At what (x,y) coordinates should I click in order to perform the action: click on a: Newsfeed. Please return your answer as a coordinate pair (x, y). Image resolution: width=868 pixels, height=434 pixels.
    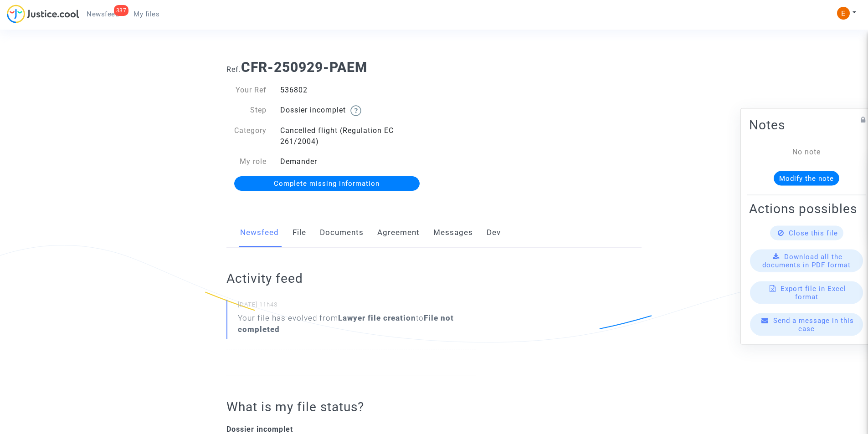
    Looking at the image, I should click on (260, 233).